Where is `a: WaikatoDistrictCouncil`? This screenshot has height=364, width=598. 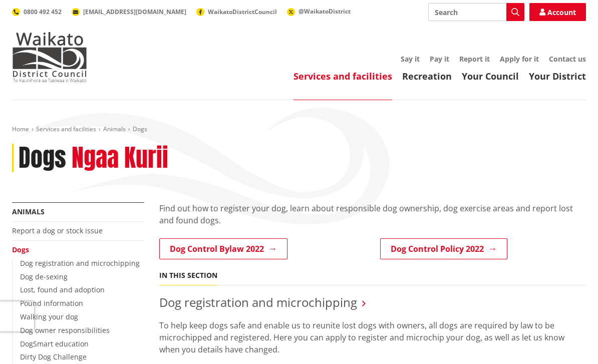 a: WaikatoDistrictCouncil is located at coordinates (236, 12).